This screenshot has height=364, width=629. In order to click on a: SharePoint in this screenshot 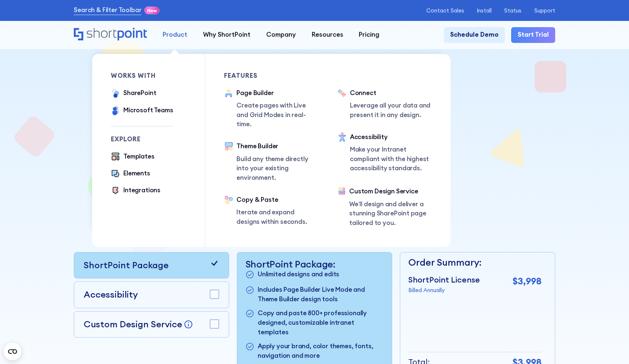, I will do `click(134, 94)`.